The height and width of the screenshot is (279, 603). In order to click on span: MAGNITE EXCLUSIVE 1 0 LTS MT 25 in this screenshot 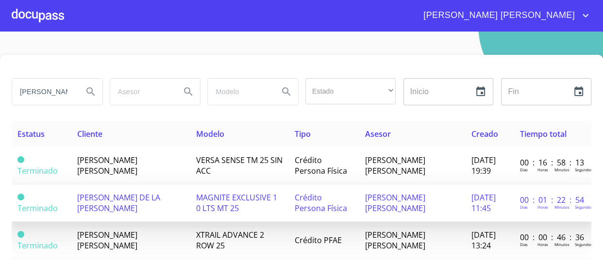, I will do `click(236, 203)`.